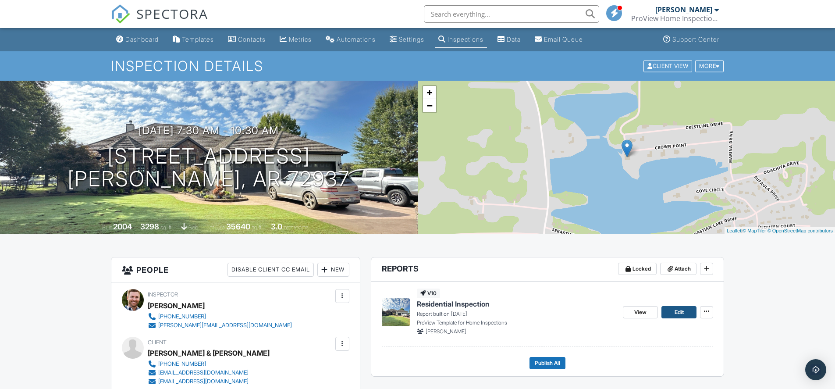 The image size is (835, 389). I want to click on span: Lot Size, so click(216, 227).